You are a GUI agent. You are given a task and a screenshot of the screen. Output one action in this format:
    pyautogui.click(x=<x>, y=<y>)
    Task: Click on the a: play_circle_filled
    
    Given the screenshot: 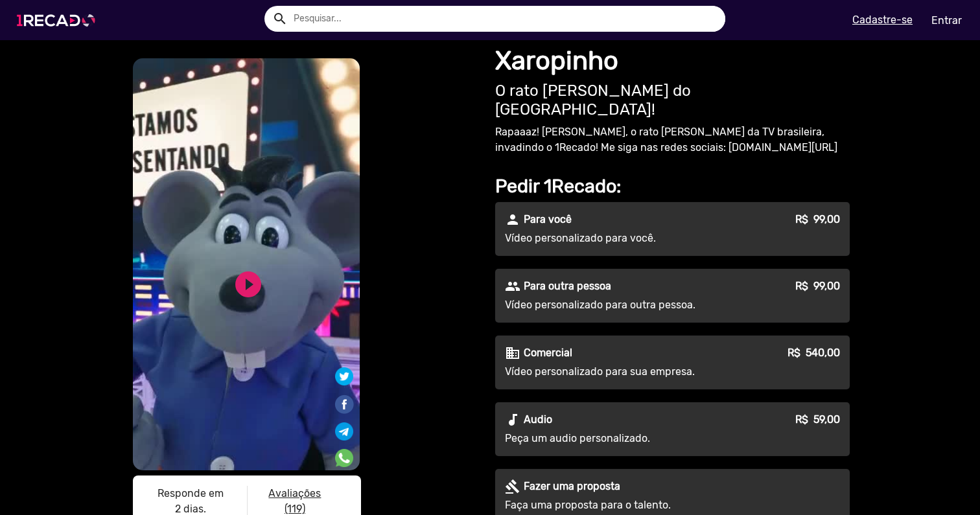 What is the action you would take?
    pyautogui.click(x=248, y=284)
    